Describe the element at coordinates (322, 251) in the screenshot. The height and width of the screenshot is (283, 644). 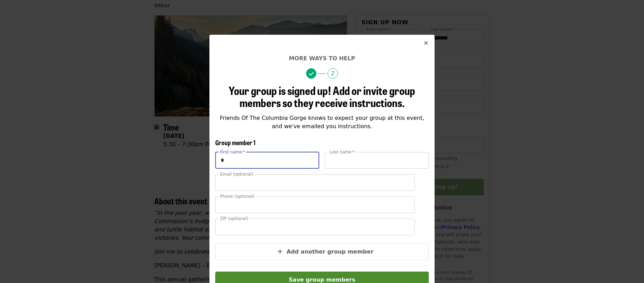
I see `button: Add another group member` at that location.